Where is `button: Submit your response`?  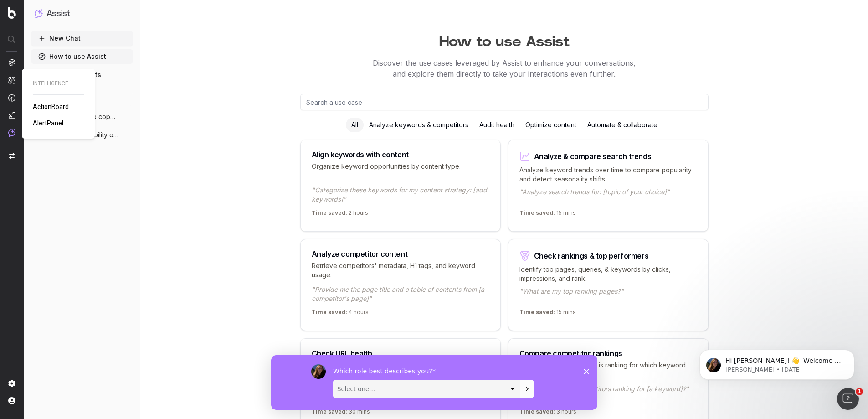 button: Submit your response is located at coordinates (256, 33).